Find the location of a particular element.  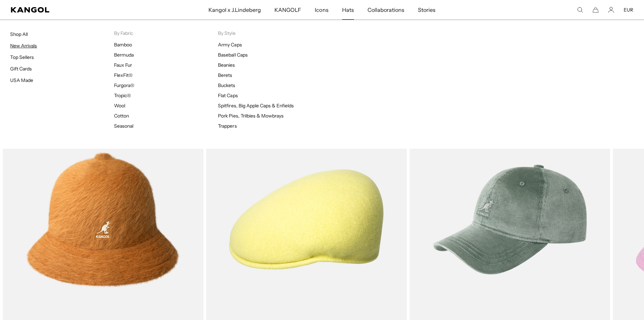

p: By Style is located at coordinates (270, 33).